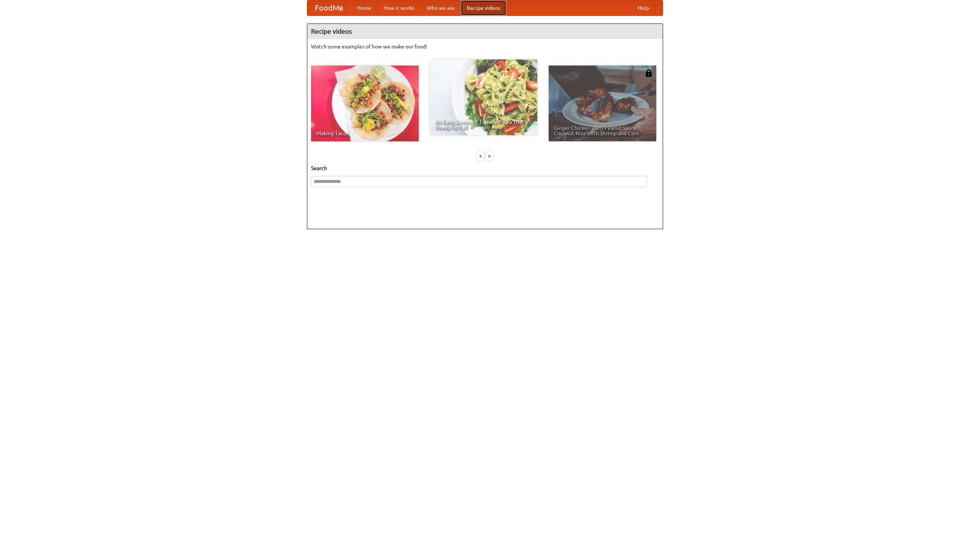 The image size is (970, 536). I want to click on h5: Search, so click(485, 168).